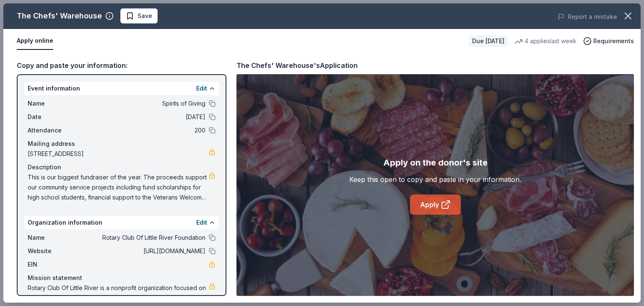 Image resolution: width=644 pixels, height=306 pixels. I want to click on span: Rotary Club Of Little River Foundation, so click(144, 237).